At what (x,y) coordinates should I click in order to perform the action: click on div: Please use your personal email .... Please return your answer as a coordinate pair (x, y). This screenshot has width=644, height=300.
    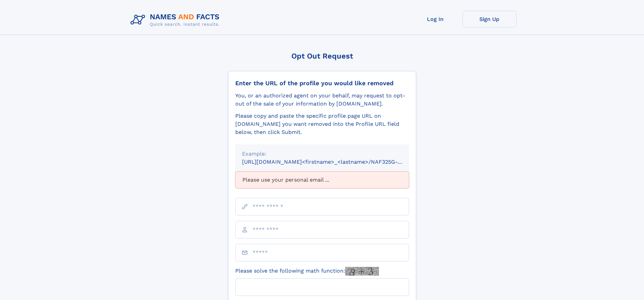
    Looking at the image, I should click on (322, 180).